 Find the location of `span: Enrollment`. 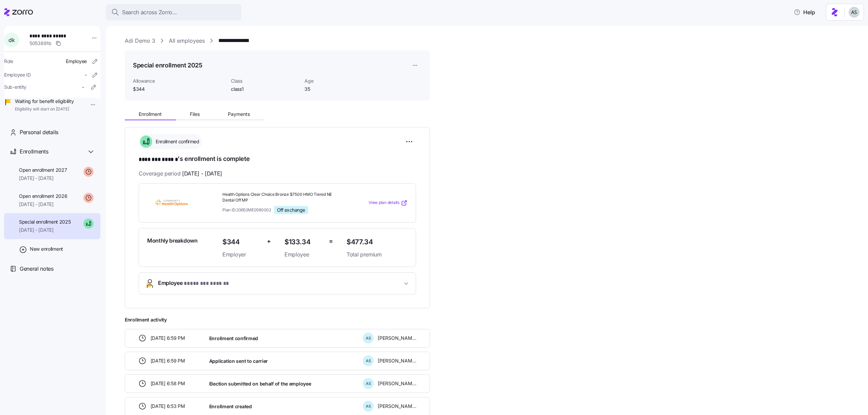

span: Enrollment is located at coordinates (150, 114).